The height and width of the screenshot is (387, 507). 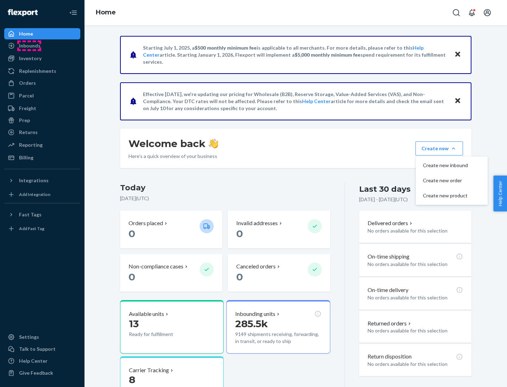 What do you see at coordinates (42, 349) in the screenshot?
I see `a: Talk to Support` at bounding box center [42, 349].